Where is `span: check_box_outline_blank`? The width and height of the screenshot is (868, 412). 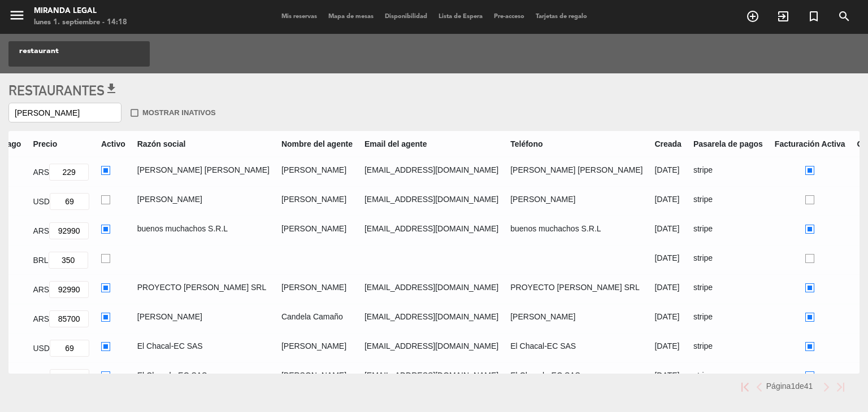 span: check_box_outline_blank is located at coordinates (135, 113).